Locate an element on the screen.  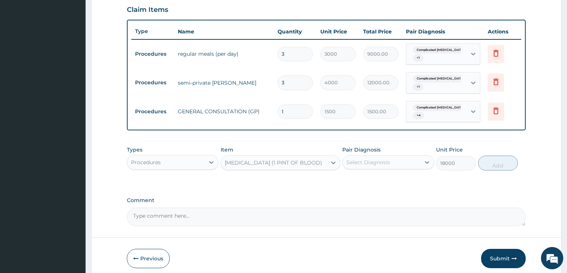
th: Type is located at coordinates (153, 31).